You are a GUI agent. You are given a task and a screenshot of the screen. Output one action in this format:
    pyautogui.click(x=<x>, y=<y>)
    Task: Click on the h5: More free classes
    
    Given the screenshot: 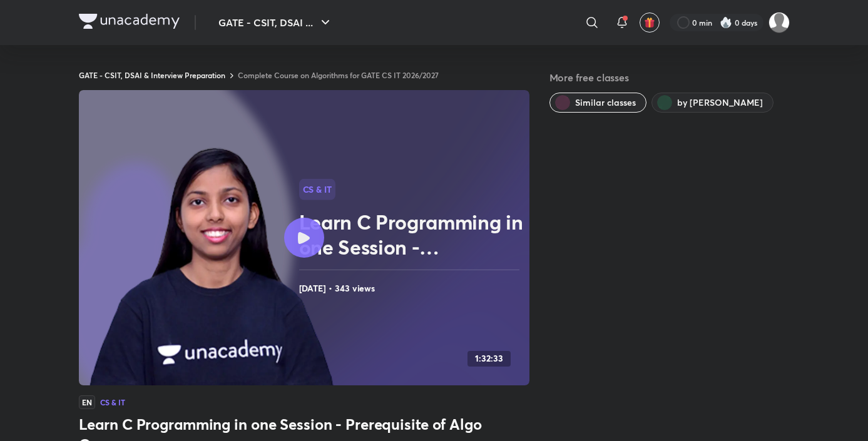 What is the action you would take?
    pyautogui.click(x=669, y=78)
    